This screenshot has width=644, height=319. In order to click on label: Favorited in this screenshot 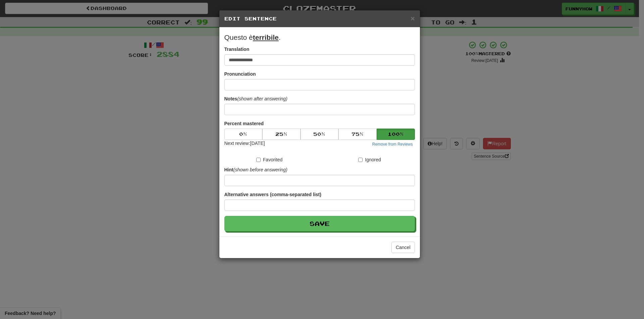, I will do `click(269, 160)`.